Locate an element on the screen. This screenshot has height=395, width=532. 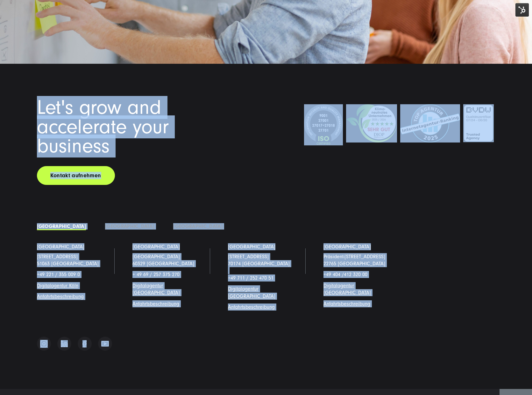
img: BVDW-Zertifizierung-Weiß is located at coordinates (479, 123).